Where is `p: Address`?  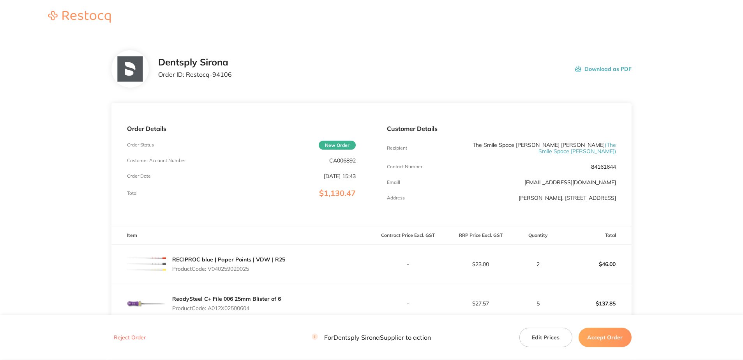
p: Address is located at coordinates (396, 198).